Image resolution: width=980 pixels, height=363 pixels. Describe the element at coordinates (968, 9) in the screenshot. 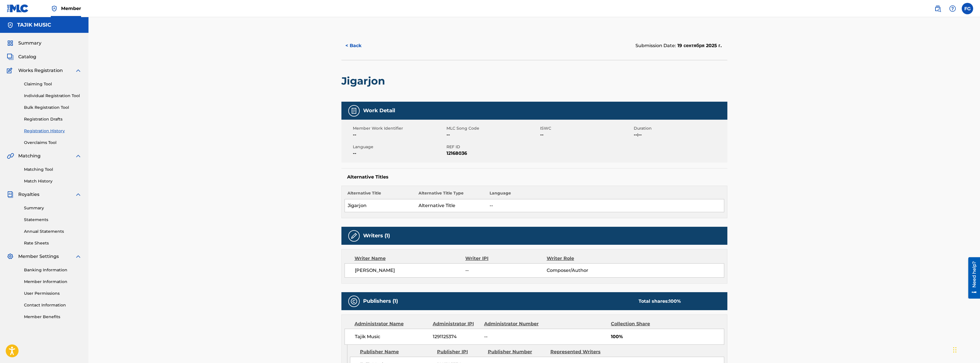

I see `div: User Menu` at that location.